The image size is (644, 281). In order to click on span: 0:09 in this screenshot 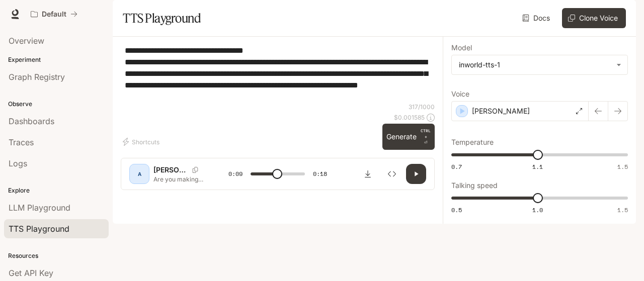, I will do `click(236, 174)`.